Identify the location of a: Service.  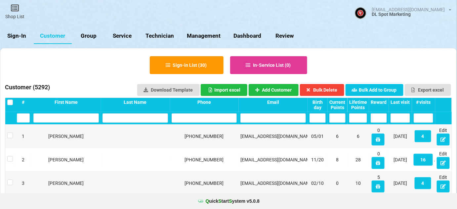
(122, 36).